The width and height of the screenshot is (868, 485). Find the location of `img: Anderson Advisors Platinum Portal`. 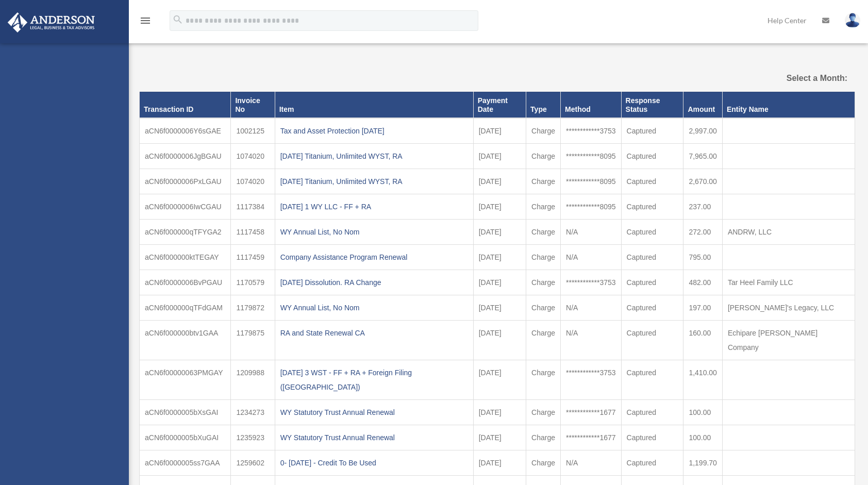

img: Anderson Advisors Platinum Portal is located at coordinates (51, 23).